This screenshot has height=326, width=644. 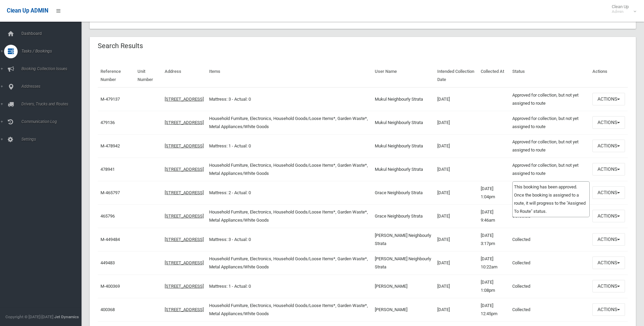 What do you see at coordinates (53, 52) in the screenshot?
I see `span: Tasks / Bookings` at bounding box center [53, 52].